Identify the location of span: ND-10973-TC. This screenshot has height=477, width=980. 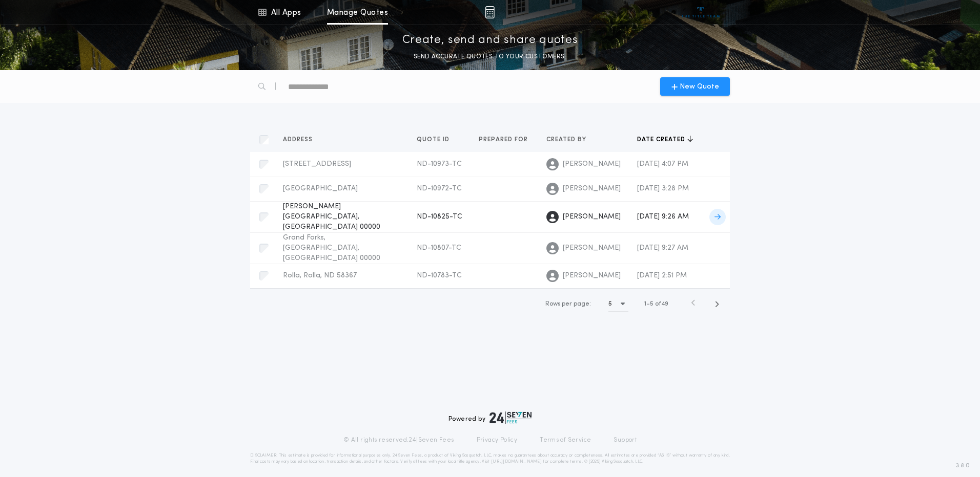
(440, 164).